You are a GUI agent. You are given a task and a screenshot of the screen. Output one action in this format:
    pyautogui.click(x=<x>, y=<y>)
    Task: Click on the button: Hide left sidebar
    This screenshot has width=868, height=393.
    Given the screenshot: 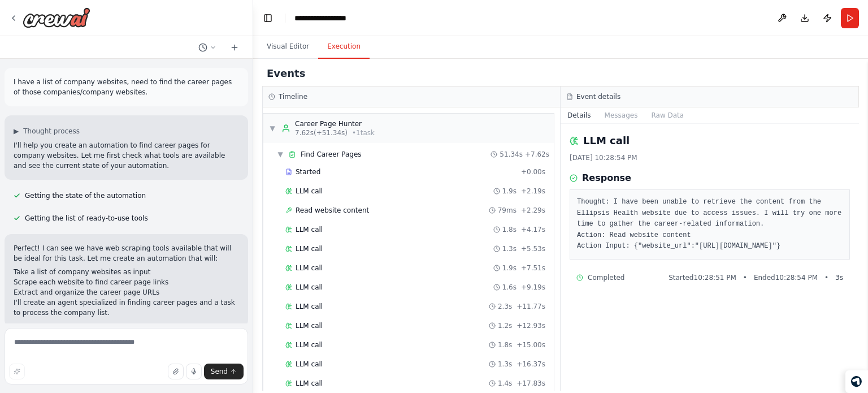 What is the action you would take?
    pyautogui.click(x=268, y=18)
    